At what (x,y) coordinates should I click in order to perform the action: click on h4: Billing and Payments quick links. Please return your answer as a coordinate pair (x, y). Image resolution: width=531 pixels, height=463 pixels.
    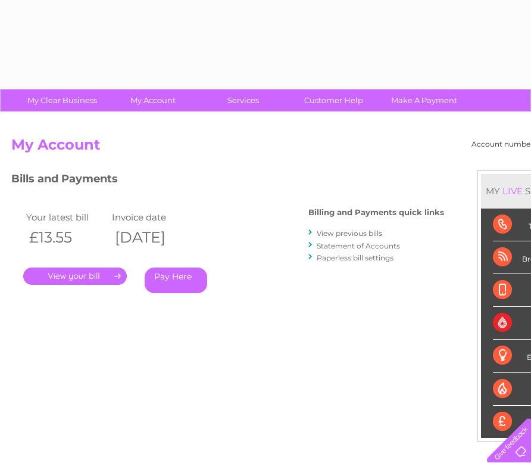
    Looking at the image, I should click on (376, 212).